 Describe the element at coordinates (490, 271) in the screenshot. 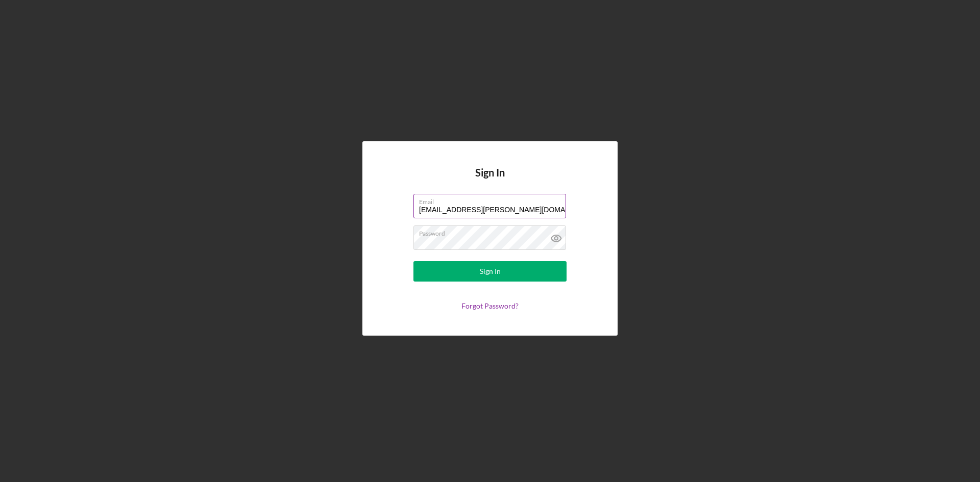

I see `button: Sign In` at that location.